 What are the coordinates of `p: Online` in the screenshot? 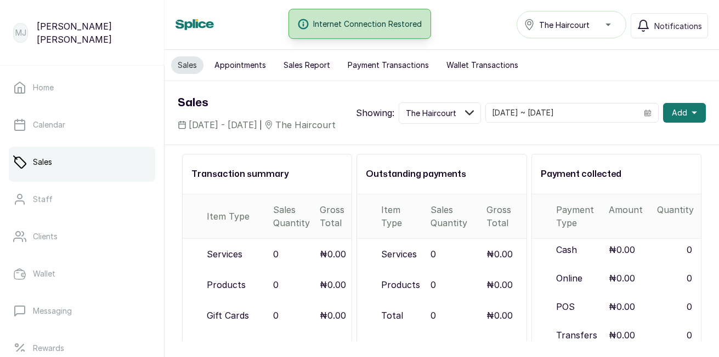 It's located at (580, 278).